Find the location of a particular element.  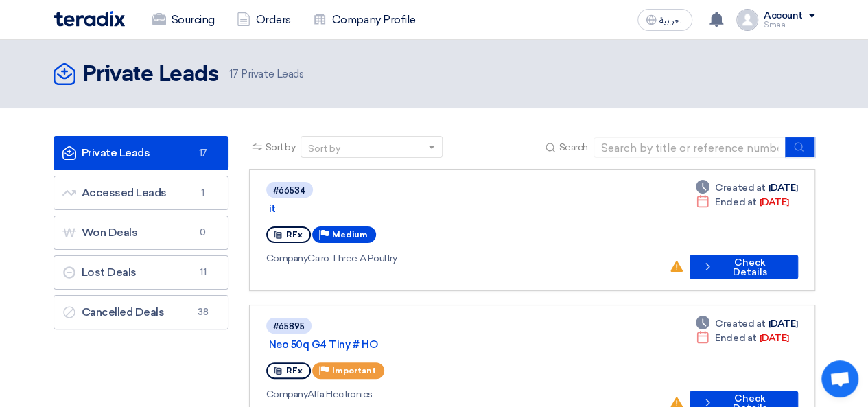

a: Lost Deals11 is located at coordinates (141, 272).